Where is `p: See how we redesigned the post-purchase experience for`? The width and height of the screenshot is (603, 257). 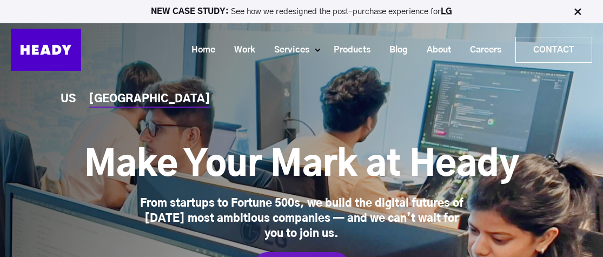 p: See how we redesigned the post-purchase experience for is located at coordinates (301, 11).